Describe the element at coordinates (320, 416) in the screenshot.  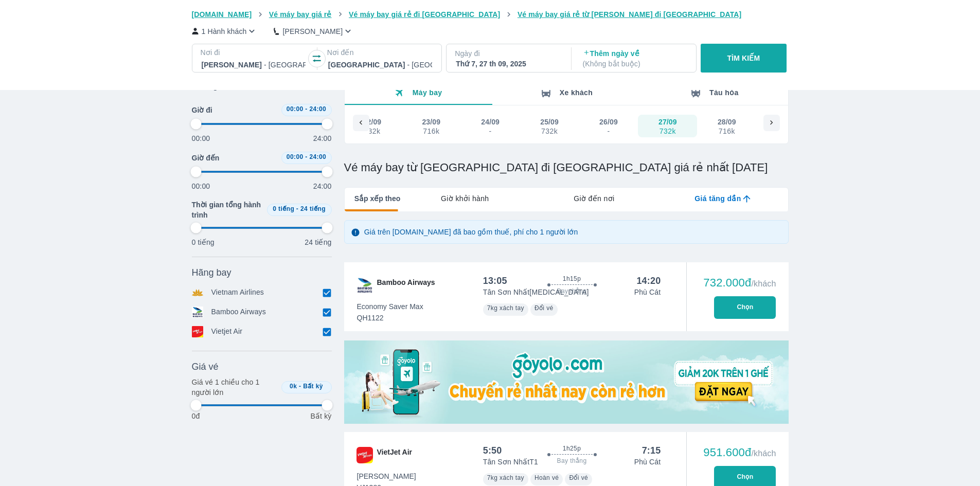
I see `p: Bất kỳ` at that location.